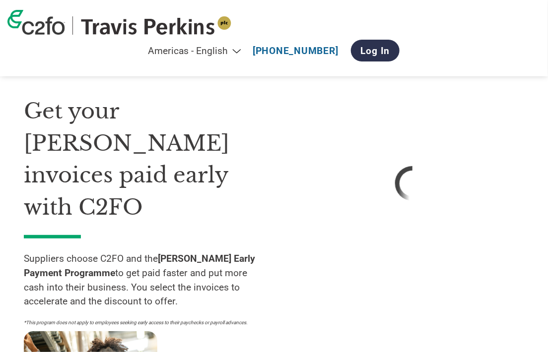 Image resolution: width=548 pixels, height=352 pixels. Describe the element at coordinates (375, 51) in the screenshot. I see `a: Log In` at that location.